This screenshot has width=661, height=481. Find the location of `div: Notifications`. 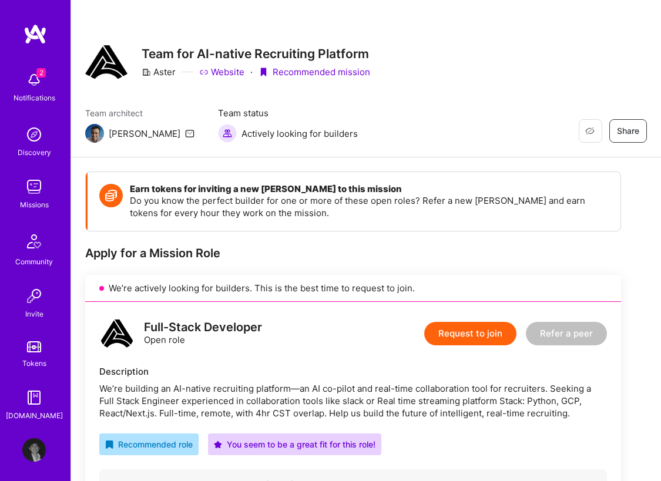

div: Notifications is located at coordinates (34, 98).